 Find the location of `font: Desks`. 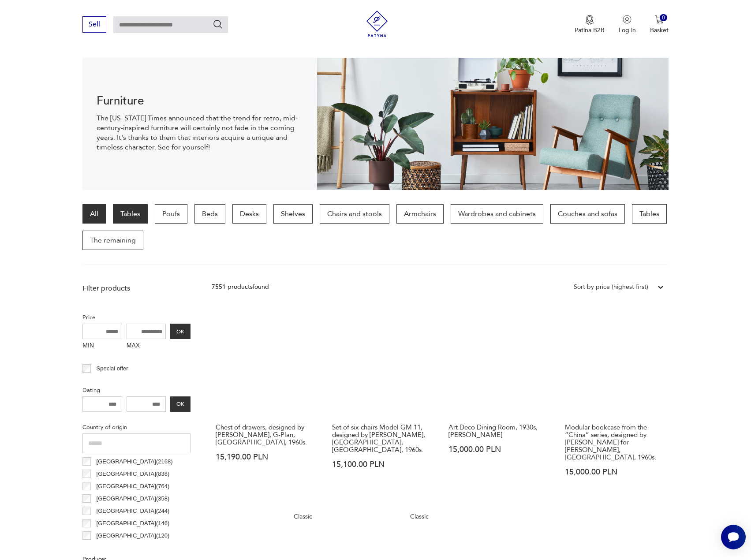

font: Desks is located at coordinates (249, 214).